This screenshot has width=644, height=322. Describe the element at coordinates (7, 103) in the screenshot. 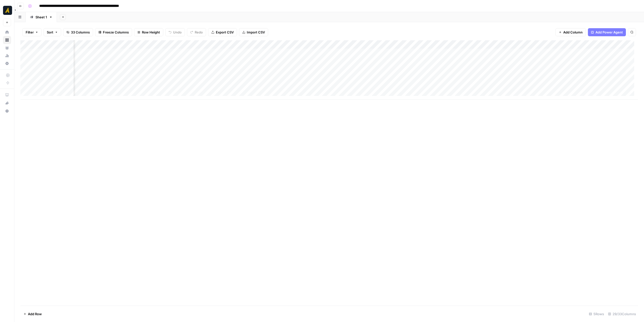

I see `button: What's new?` at that location.